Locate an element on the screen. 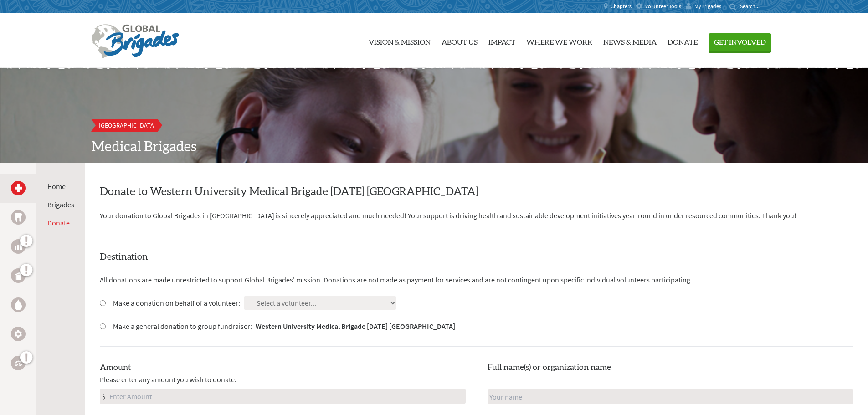 The image size is (868, 415). div: Engineering is located at coordinates (18, 334).